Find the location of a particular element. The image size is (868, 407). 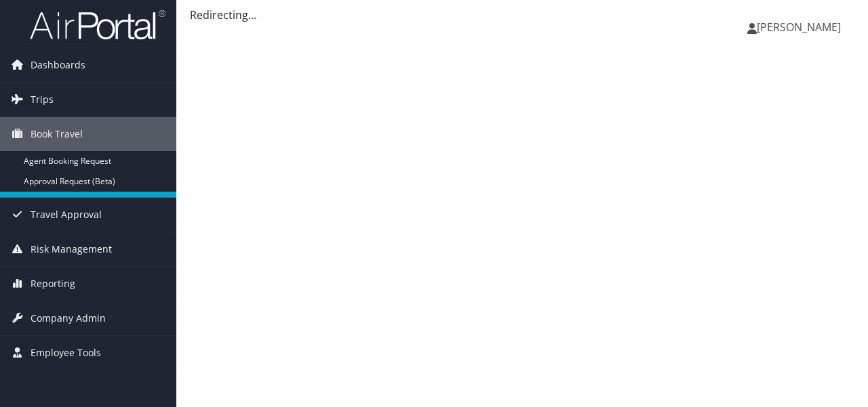

span: Travel Approval is located at coordinates (66, 215).